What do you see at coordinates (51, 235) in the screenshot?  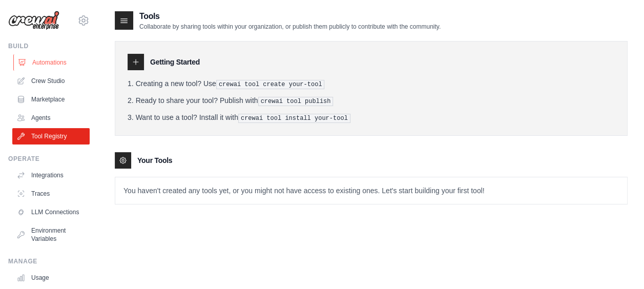 I see `a: Environment Variables` at bounding box center [51, 235].